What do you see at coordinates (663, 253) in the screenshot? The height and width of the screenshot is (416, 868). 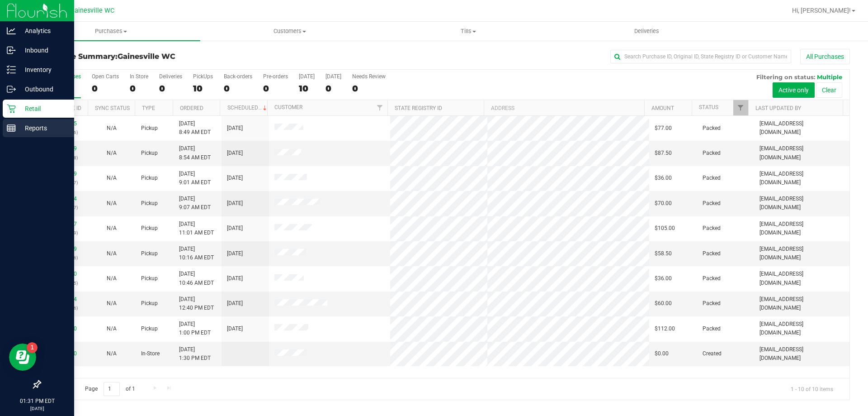 I see `span: $58.50` at bounding box center [663, 253].